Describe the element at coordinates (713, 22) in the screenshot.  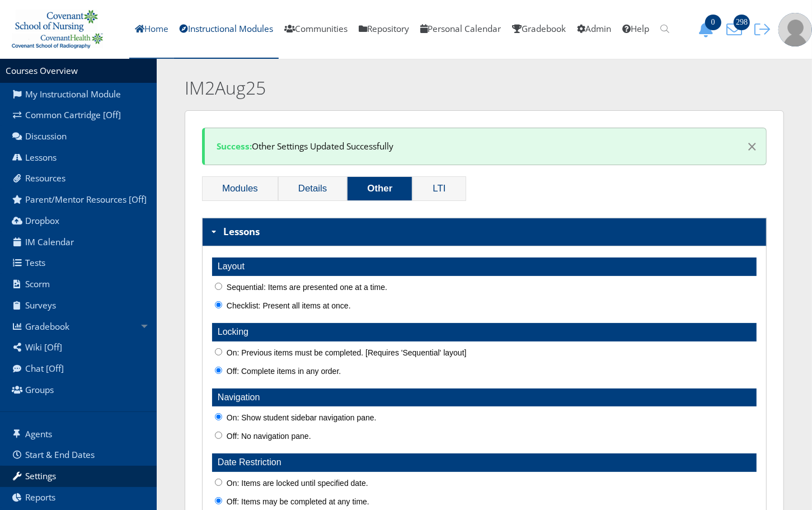
I see `span: 0` at that location.